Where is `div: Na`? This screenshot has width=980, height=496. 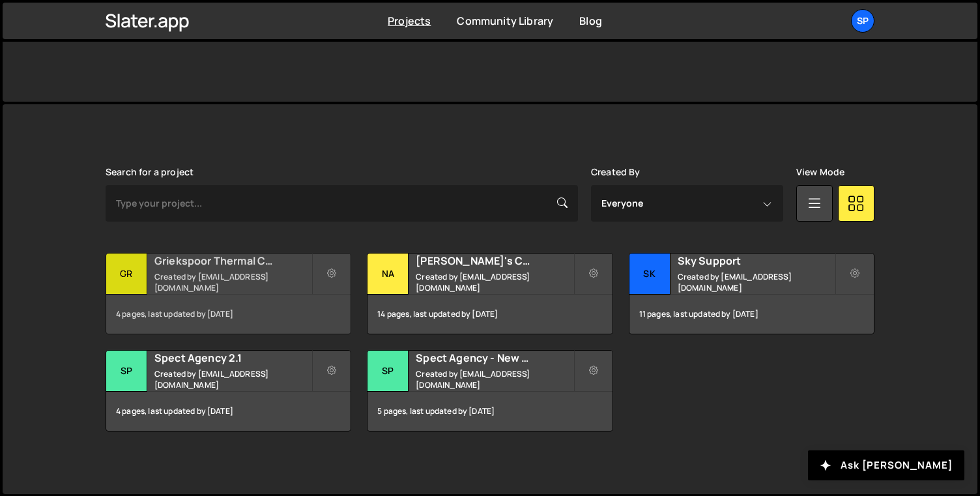 div: Na is located at coordinates (387, 273).